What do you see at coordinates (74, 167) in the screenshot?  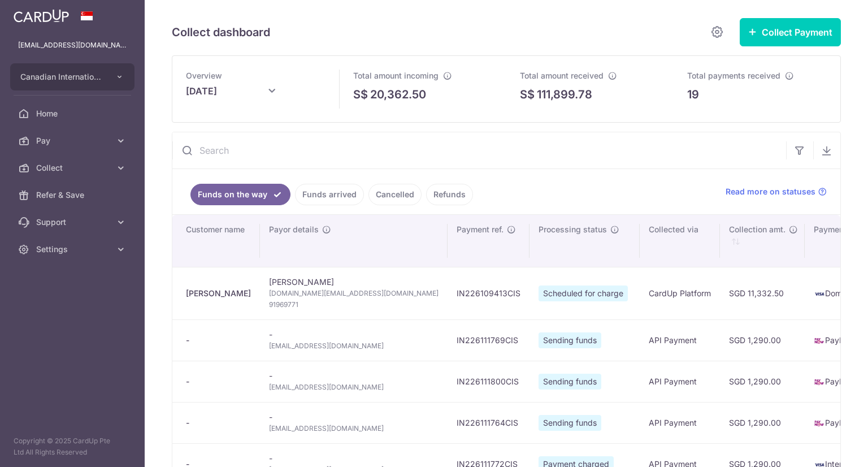 I see `span: Collect` at bounding box center [74, 167].